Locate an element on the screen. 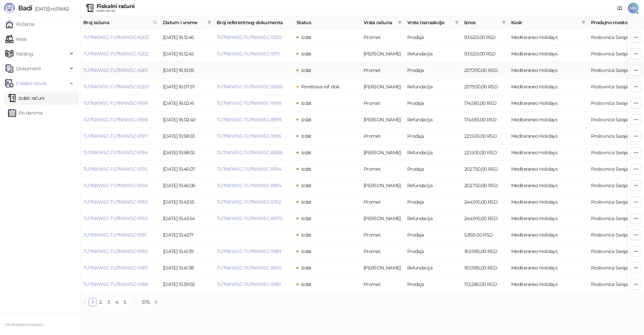 The image size is (644, 335). a: 576 is located at coordinates (146, 302).